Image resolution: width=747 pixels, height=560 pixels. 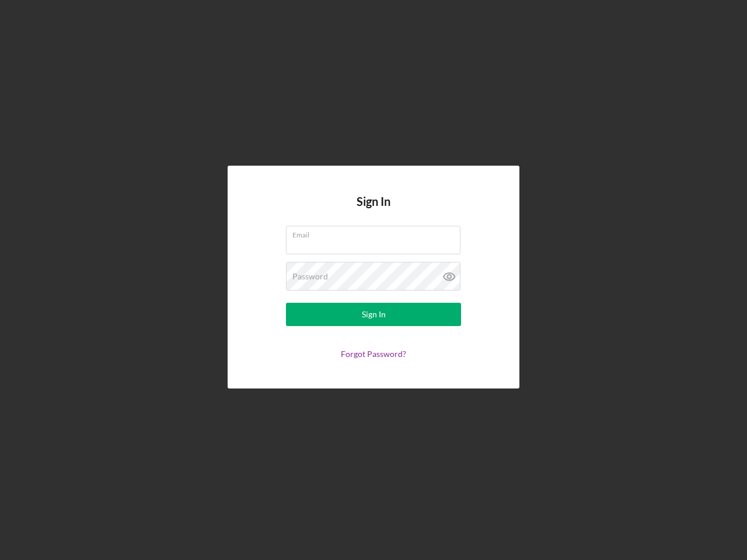 I want to click on a: Forgot Password?, so click(x=374, y=354).